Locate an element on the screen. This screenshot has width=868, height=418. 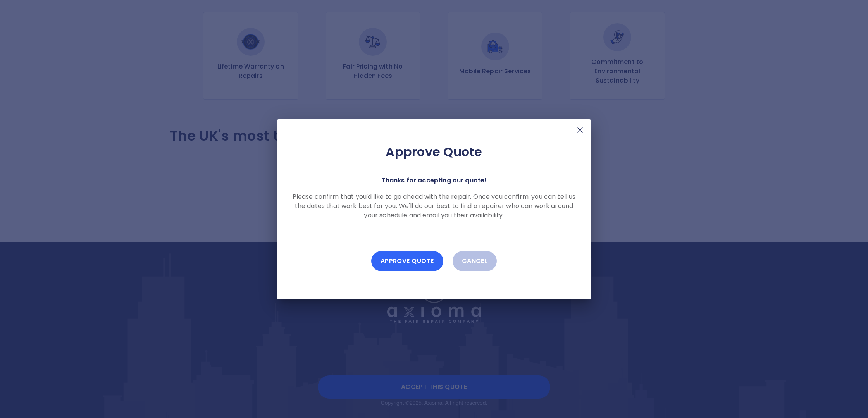
button: Cancel is located at coordinates (475, 261).